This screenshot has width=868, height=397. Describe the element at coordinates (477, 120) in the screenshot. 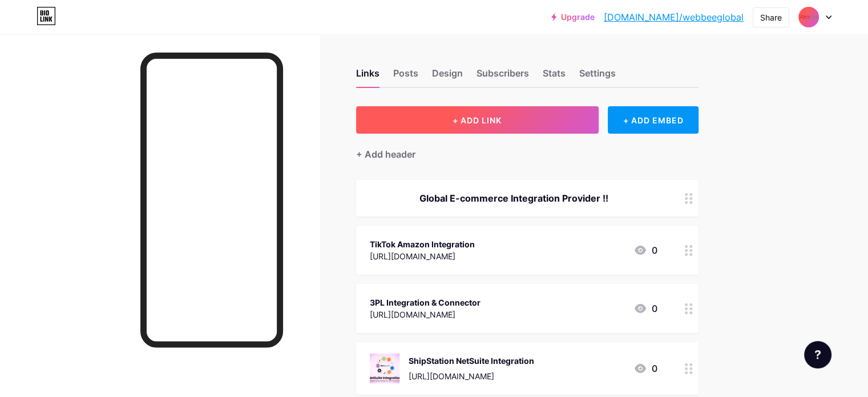

I see `button: + ADD LINK` at that location.